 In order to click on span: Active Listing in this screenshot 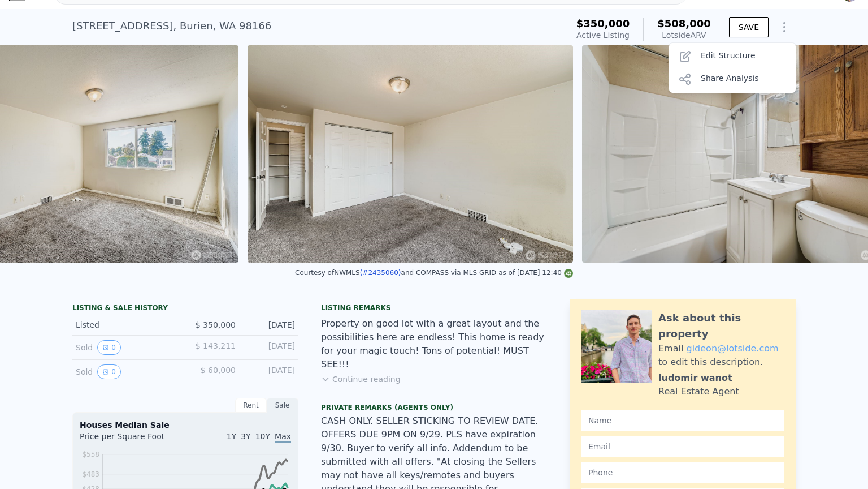, I will do `click(603, 35)`.